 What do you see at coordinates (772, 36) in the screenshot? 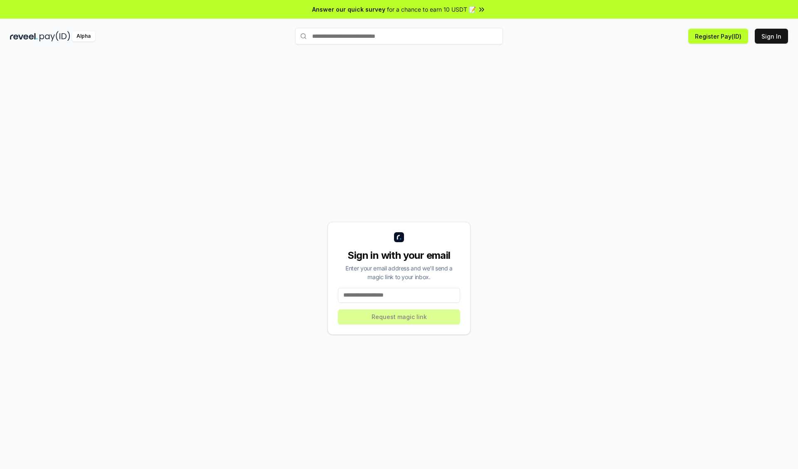
I see `button: Sign In` at bounding box center [772, 36].